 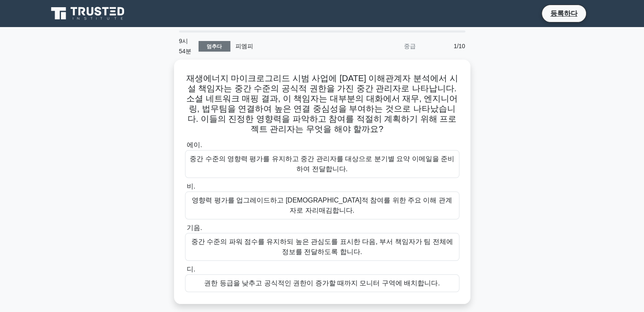 What do you see at coordinates (191, 269) in the screenshot?
I see `font: 디.` at bounding box center [191, 269].